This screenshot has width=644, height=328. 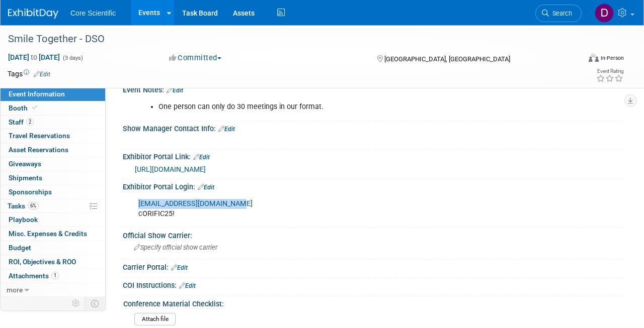 What do you see at coordinates (593, 58) in the screenshot?
I see `img: Format-Inperson.png` at bounding box center [593, 58].